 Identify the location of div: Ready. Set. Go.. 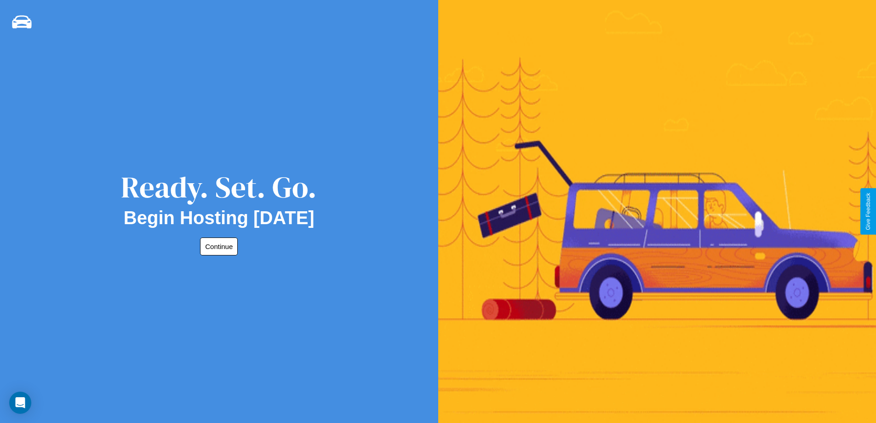
(219, 187).